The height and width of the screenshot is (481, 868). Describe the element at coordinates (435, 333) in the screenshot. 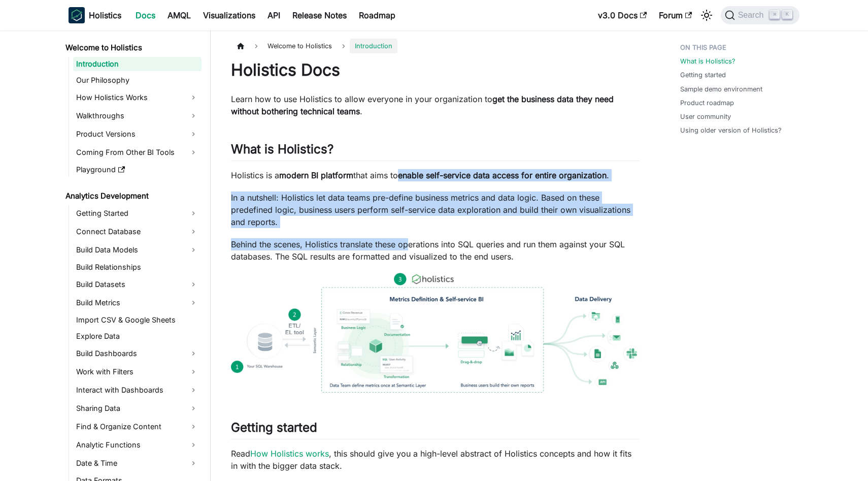

I see `img: How Holistics fits in your Data Stack` at that location.